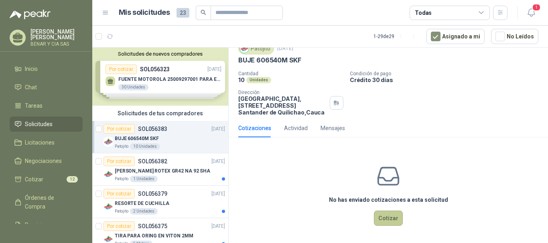 The image size is (548, 243). What do you see at coordinates (203, 12) in the screenshot?
I see `span: search` at bounding box center [203, 12].